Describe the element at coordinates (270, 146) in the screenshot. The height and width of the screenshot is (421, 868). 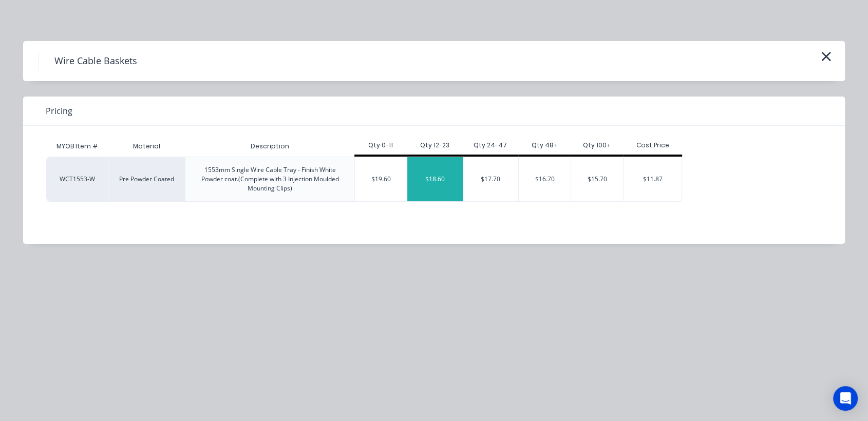
I see `div: Description` at that location.